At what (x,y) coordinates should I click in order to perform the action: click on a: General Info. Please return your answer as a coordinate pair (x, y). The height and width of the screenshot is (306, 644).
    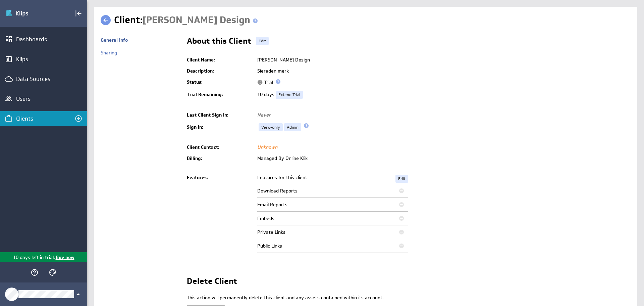
    Looking at the image, I should click on (114, 40).